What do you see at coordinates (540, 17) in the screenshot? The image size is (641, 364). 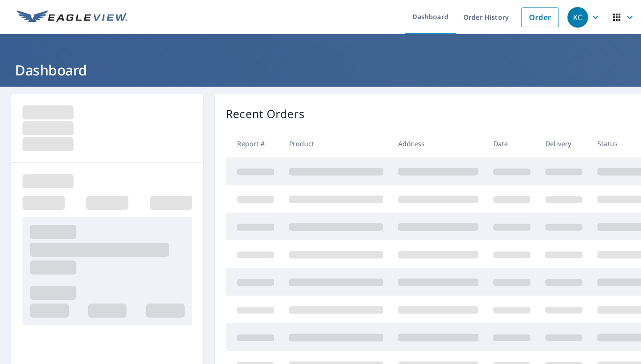 I see `a: Order` at bounding box center [540, 17].